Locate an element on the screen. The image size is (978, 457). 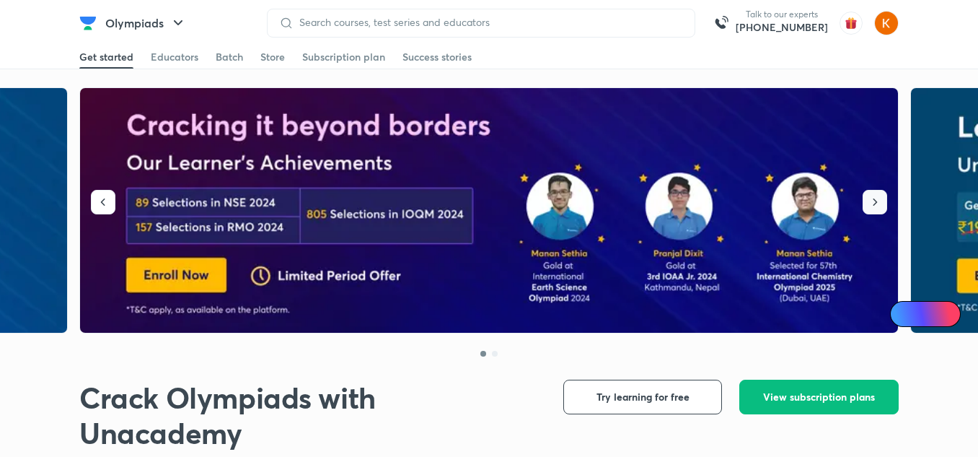
a: Success stories is located at coordinates (437, 57).